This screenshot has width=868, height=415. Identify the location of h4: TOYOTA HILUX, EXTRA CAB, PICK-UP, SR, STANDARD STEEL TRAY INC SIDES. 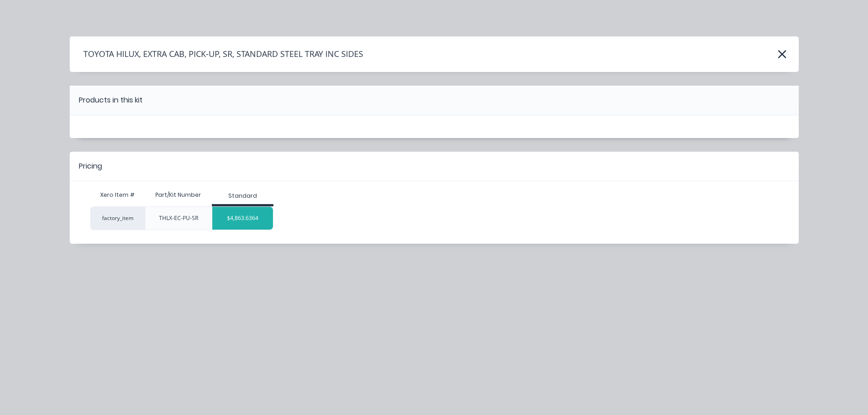
(216, 54).